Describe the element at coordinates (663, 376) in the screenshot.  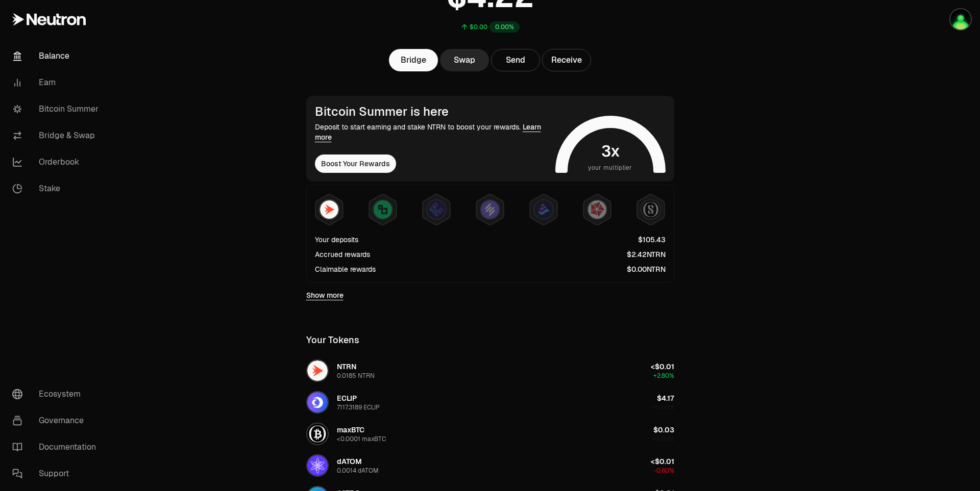
I see `span: +2.80%` at that location.